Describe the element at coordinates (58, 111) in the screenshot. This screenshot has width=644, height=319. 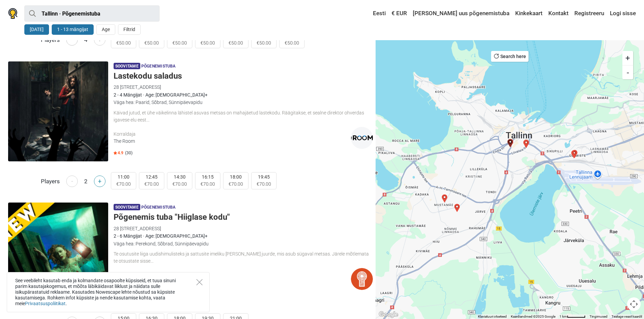
I see `a: Lastekodu saladus` at that location.